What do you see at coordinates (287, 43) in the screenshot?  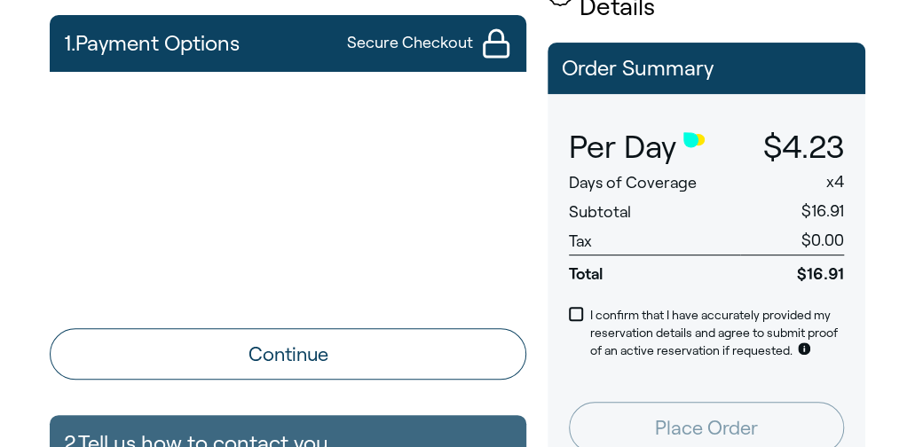 I see `button: 1.Payment OptionsSecure Checkout` at bounding box center [287, 43].